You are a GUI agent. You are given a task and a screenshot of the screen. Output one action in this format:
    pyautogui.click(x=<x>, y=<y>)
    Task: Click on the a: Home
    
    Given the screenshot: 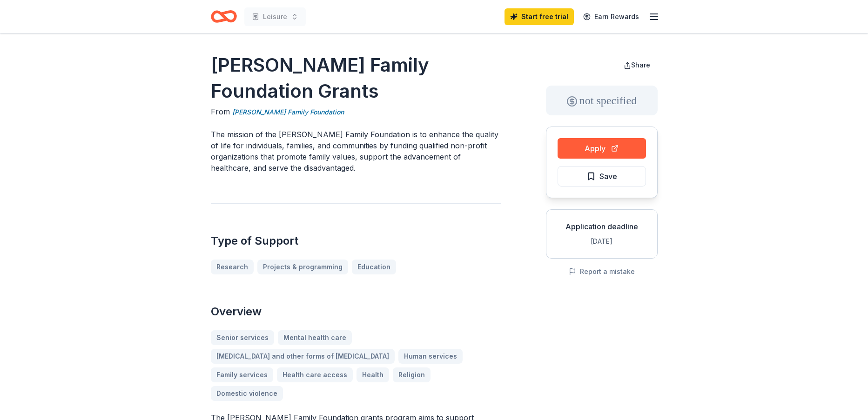 What is the action you would take?
    pyautogui.click(x=224, y=16)
    